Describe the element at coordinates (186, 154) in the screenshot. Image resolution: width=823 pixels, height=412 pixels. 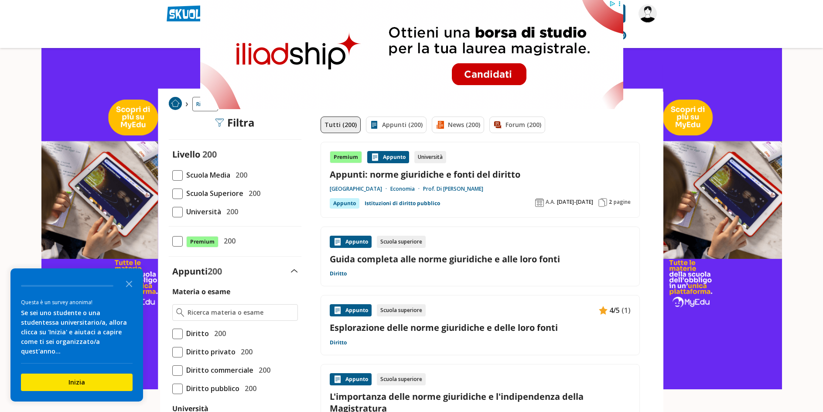
I see `label: Livello` at that location.